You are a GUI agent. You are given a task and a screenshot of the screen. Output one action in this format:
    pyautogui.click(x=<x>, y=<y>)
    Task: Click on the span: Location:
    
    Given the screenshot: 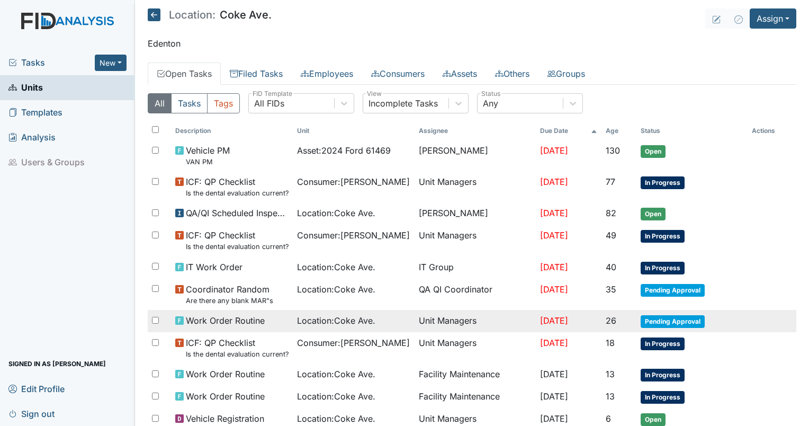 What is the action you would take?
    pyautogui.click(x=192, y=15)
    